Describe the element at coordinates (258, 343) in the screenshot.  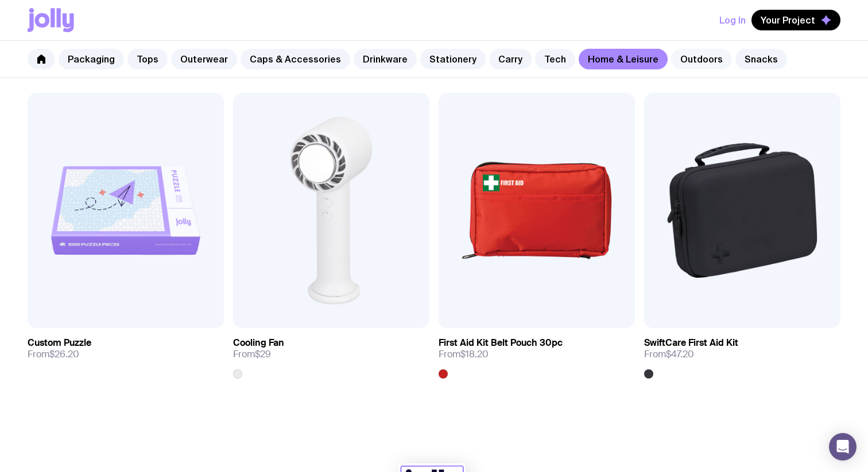
I see `h3: Cooling Fan` at that location.